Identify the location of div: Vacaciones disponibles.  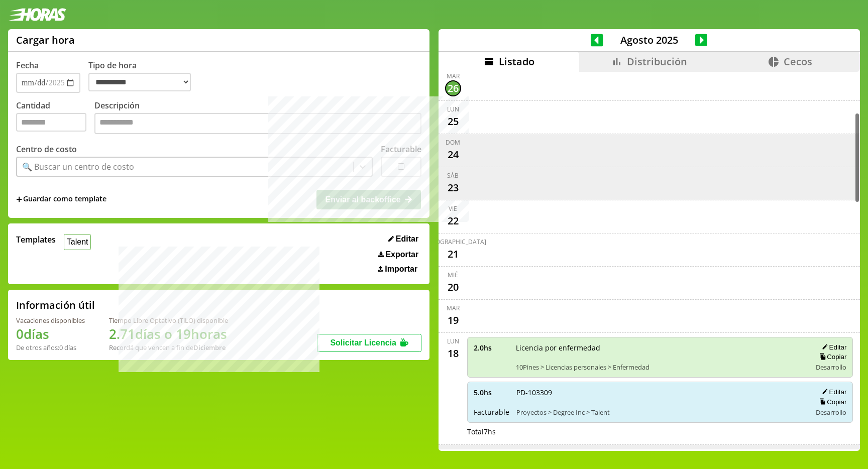
(50, 320).